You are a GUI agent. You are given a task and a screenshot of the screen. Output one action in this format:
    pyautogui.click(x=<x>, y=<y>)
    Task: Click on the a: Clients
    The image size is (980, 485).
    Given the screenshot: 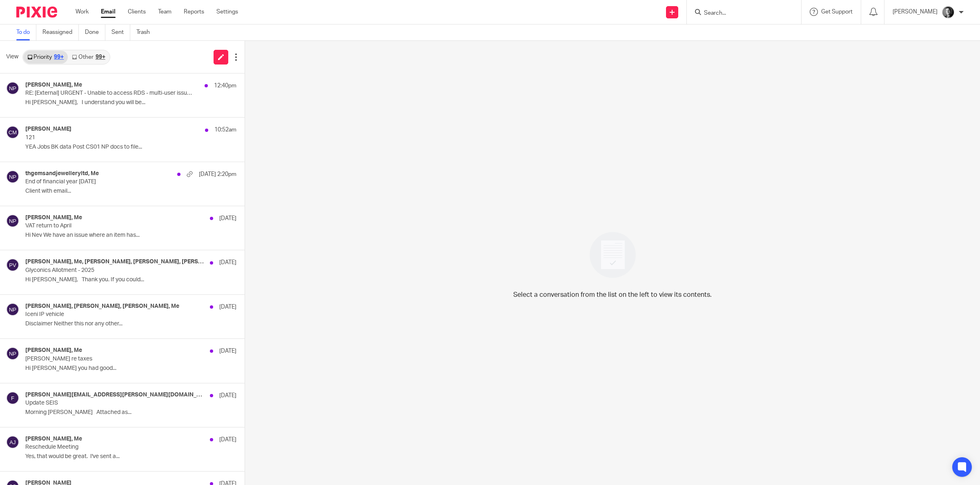 What is the action you would take?
    pyautogui.click(x=137, y=12)
    